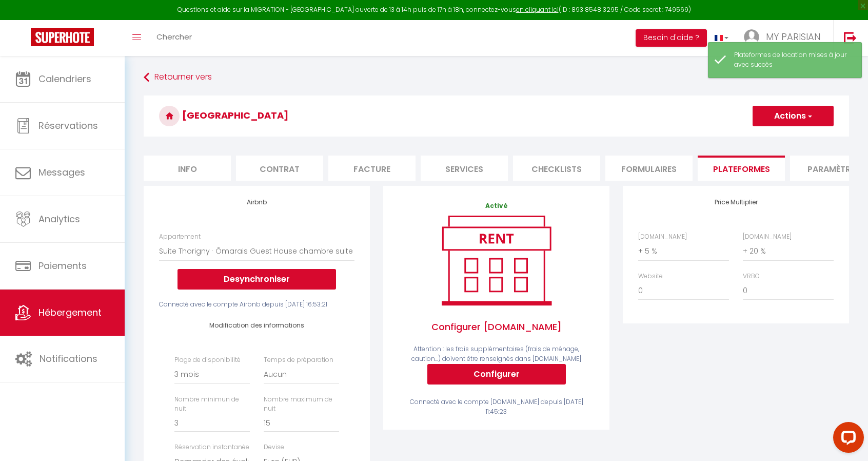 The width and height of the screenshot is (868, 461). Describe the element at coordinates (187, 168) in the screenshot. I see `li: Info` at that location.